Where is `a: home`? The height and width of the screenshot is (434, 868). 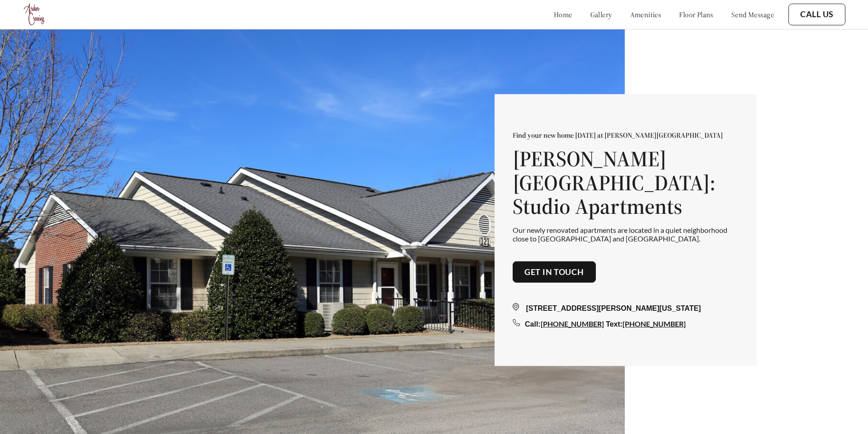 a: home is located at coordinates (563, 15).